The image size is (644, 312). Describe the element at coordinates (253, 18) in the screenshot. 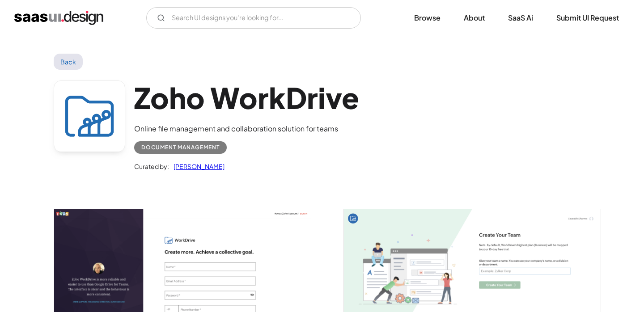

I see `form: Email Form` at that location.